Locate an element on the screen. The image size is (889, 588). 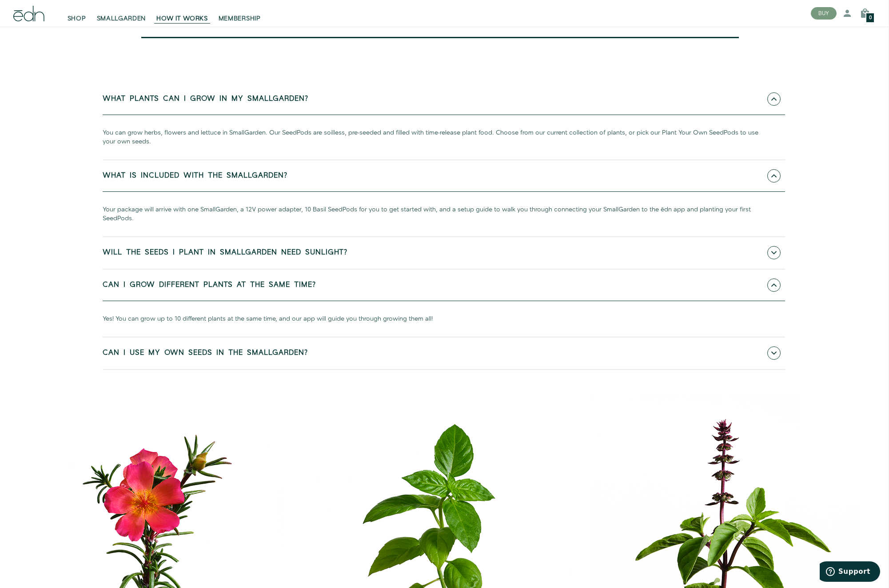
span: Can I use my own seeds in the SmallGarden? is located at coordinates (205, 353).